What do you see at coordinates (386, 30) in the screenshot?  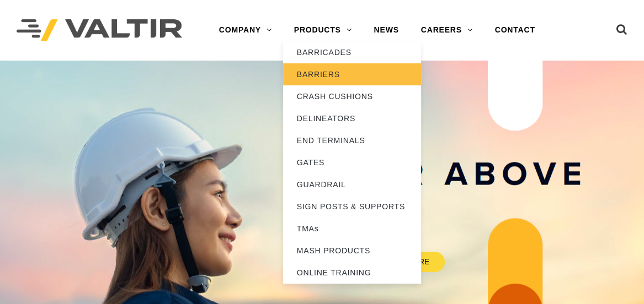 I see `a: NEWS` at bounding box center [386, 30].